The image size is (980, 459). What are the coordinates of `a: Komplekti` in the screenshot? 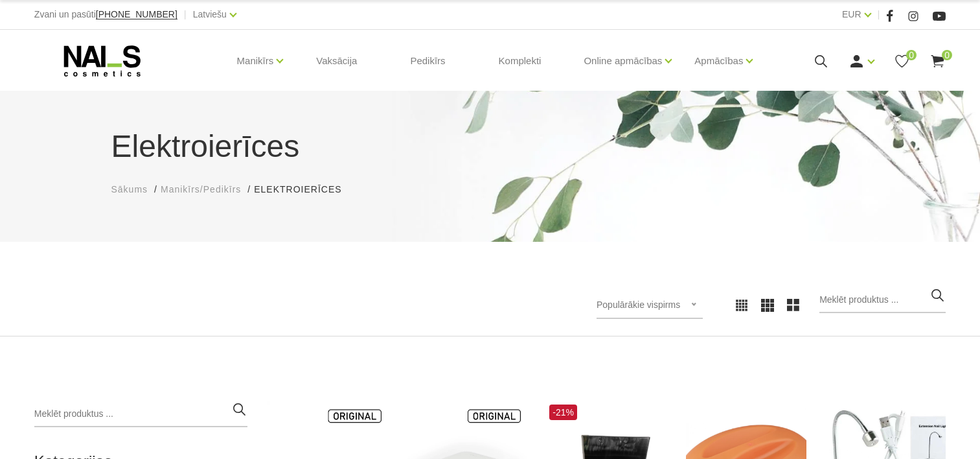 It's located at (520, 61).